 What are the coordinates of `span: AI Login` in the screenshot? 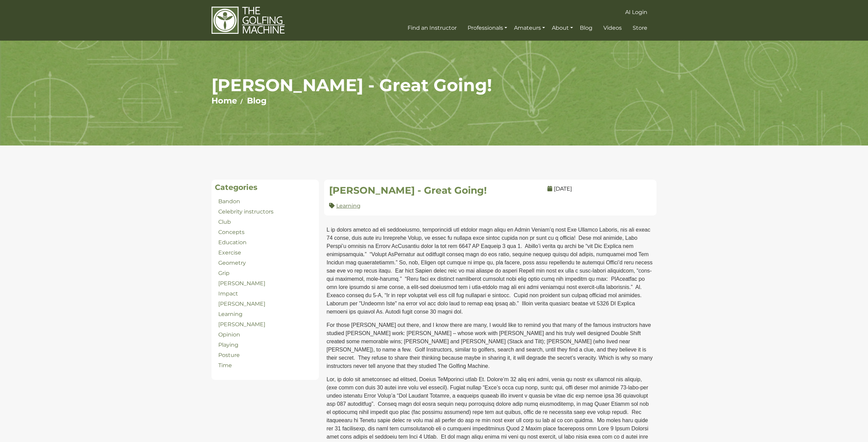 It's located at (636, 12).